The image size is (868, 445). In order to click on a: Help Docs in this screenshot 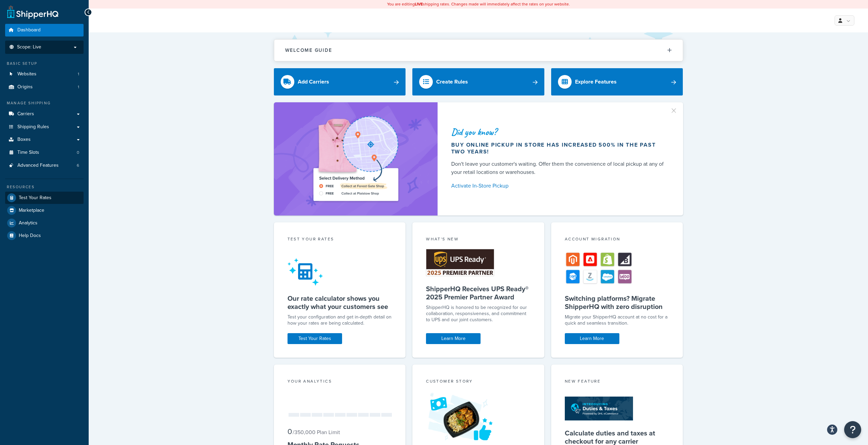, I will do `click(45, 236)`.